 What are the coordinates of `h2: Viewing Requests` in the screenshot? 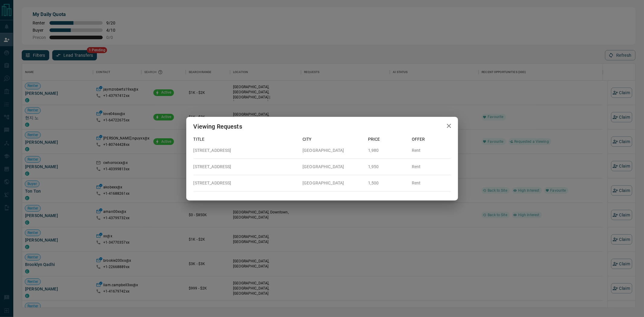 It's located at (218, 126).